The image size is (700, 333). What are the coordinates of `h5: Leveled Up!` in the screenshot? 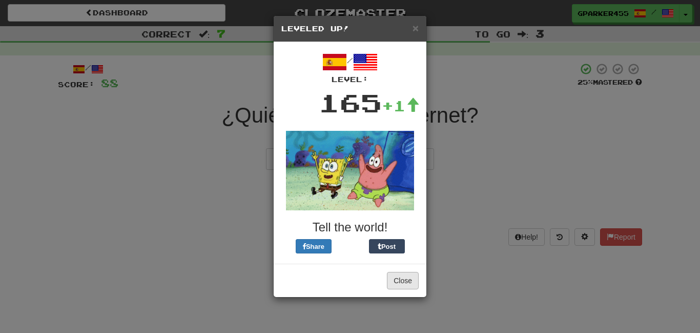 It's located at (350, 29).